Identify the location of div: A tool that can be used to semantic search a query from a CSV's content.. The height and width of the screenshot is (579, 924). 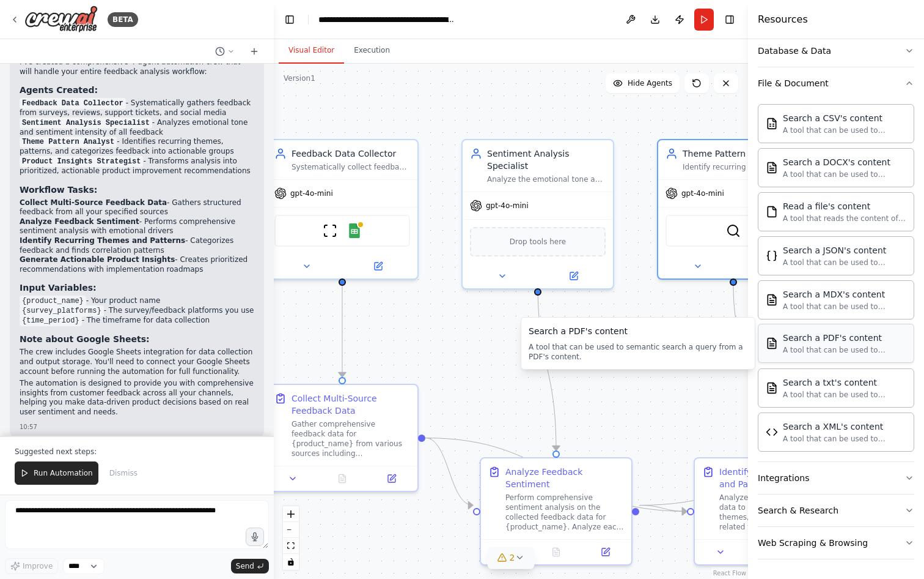
(844, 130).